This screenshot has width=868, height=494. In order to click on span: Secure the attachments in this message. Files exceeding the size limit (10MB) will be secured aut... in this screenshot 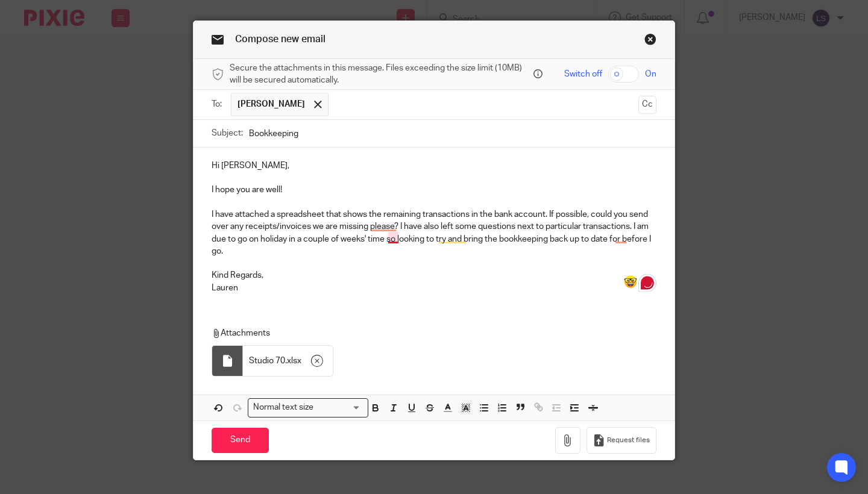, I will do `click(380, 74)`.